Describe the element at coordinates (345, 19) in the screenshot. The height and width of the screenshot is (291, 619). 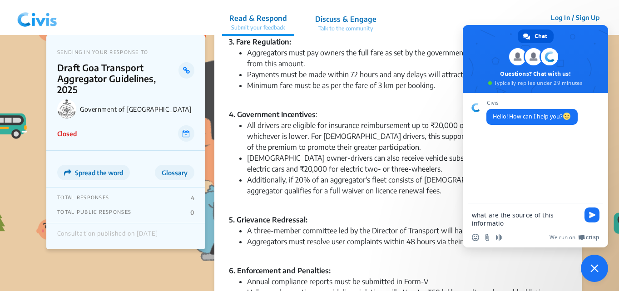
I see `p: Discuss & Engage` at that location.